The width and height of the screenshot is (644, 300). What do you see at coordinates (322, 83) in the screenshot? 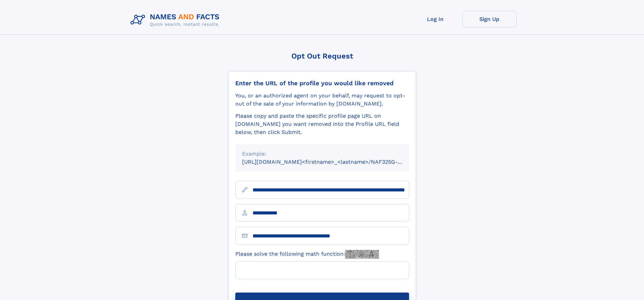
I see `div: Enter the URL of the profile you would like removed` at bounding box center [322, 83].